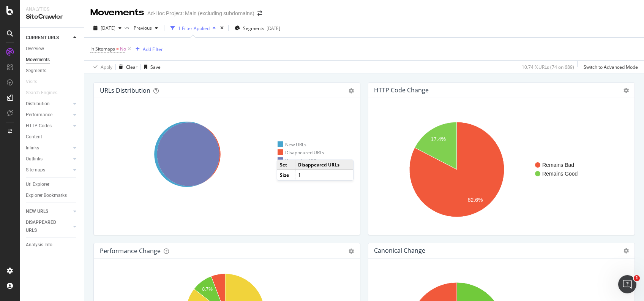 Image resolution: width=644 pixels, height=301 pixels. I want to click on div: 10.74 % URLs ( 74 on 689 ), so click(548, 67).